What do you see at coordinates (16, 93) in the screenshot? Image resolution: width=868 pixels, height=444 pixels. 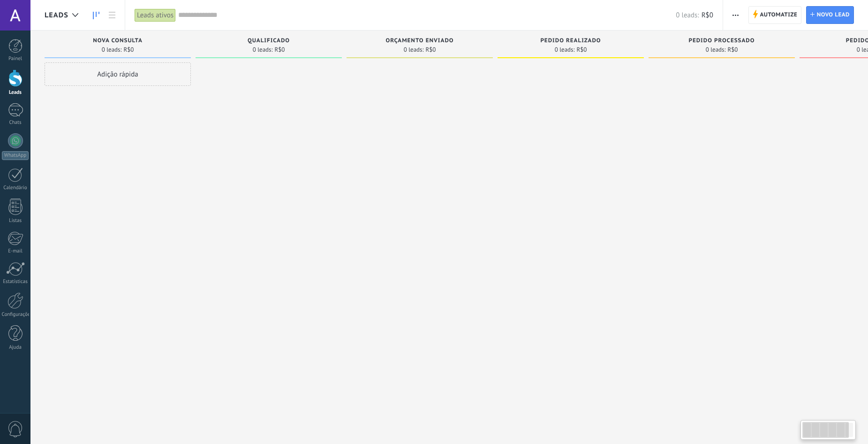 I see `div: Leads` at bounding box center [16, 93].